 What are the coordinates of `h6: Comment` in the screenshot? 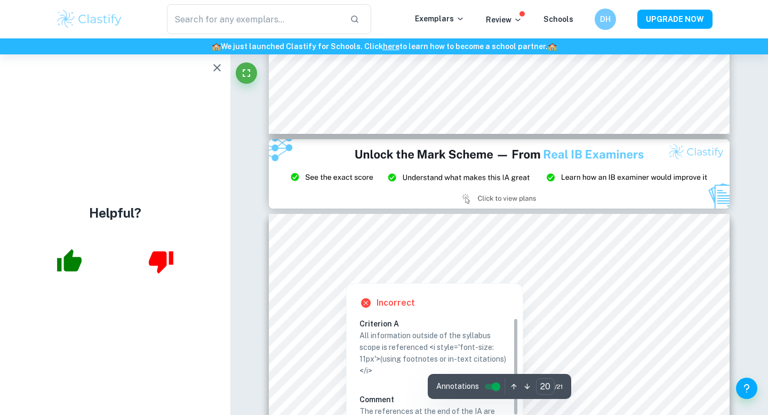 It's located at (435, 399).